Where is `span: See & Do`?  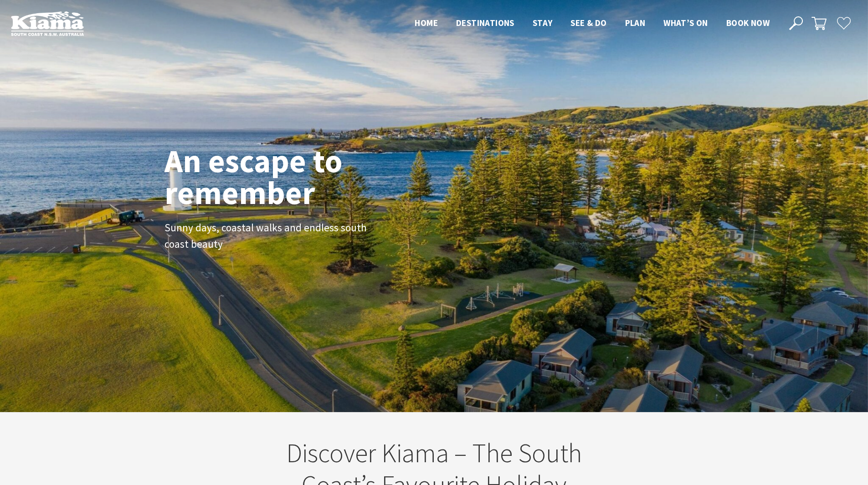
span: See & Do is located at coordinates (588, 23).